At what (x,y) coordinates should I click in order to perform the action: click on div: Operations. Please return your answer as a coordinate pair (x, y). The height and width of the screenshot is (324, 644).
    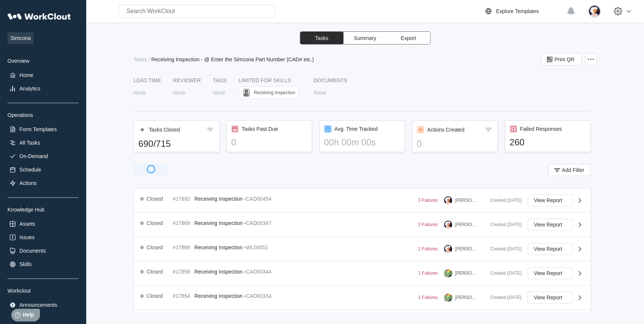
    Looking at the image, I should click on (43, 115).